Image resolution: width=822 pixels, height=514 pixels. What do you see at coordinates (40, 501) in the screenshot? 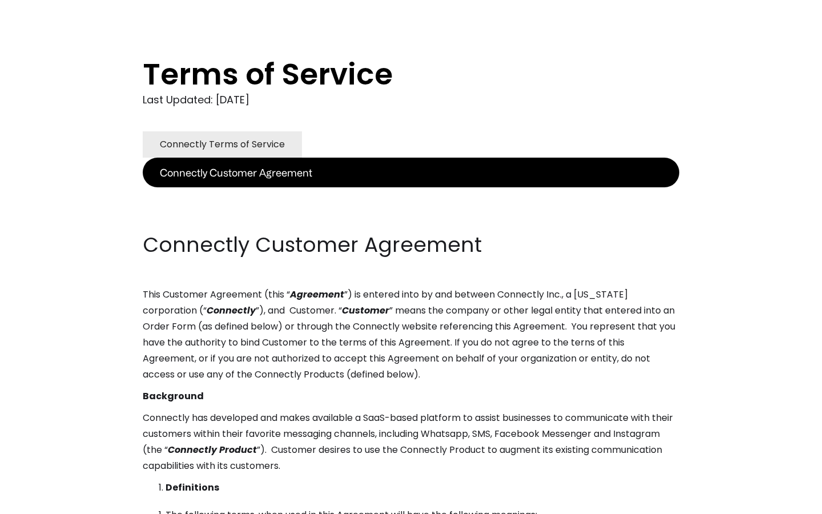
I see `aside: Language selected: English` at bounding box center [40, 501].